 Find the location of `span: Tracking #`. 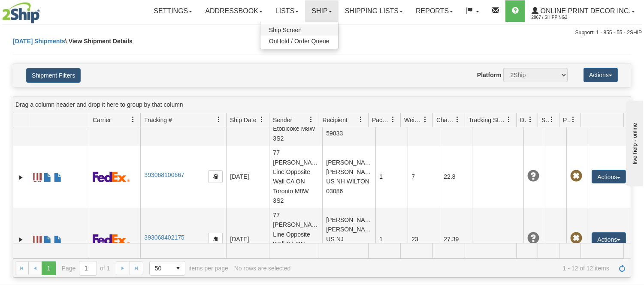

span: Tracking # is located at coordinates (158, 120).